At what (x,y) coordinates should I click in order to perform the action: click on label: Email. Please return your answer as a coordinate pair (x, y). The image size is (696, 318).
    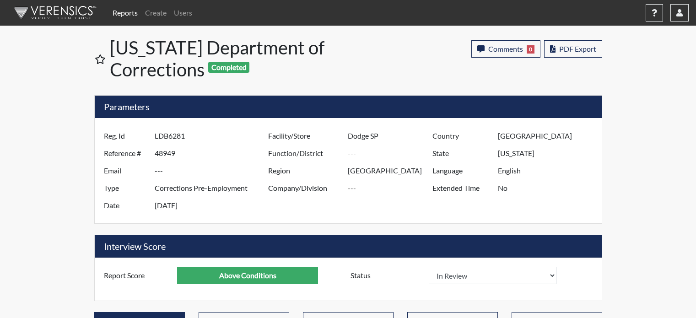
    Looking at the image, I should click on (126, 171).